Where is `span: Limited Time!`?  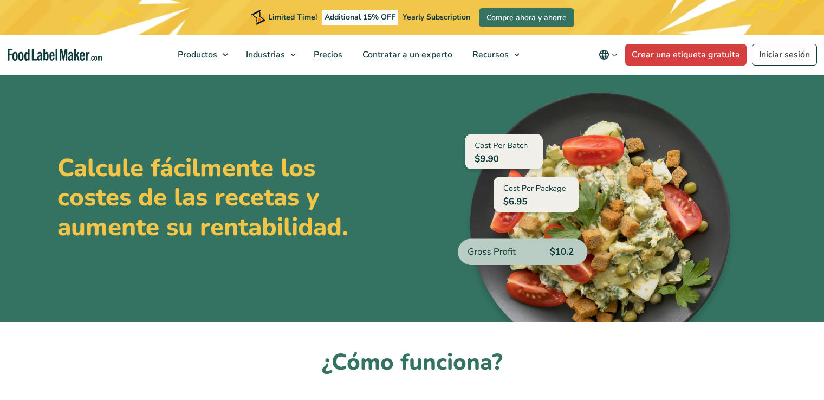
span: Limited Time! is located at coordinates (292, 17).